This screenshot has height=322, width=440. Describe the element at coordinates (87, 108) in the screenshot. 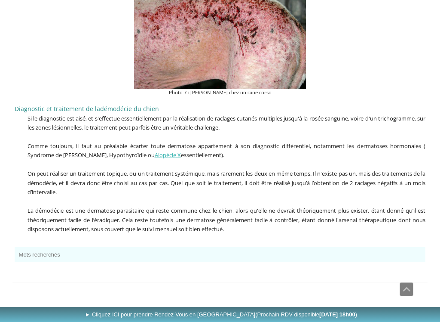

I see `span: Diagnostic et traitem` at that location.